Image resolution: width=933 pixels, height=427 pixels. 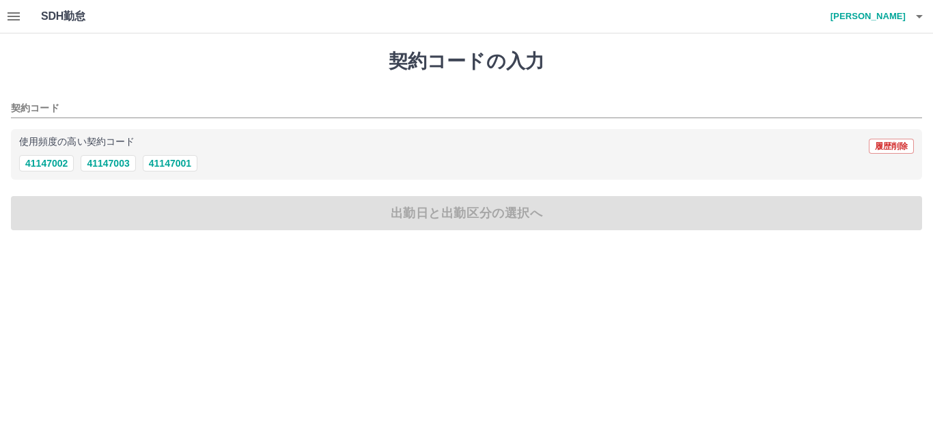 I want to click on h1: 契約コードの入力, so click(x=467, y=61).